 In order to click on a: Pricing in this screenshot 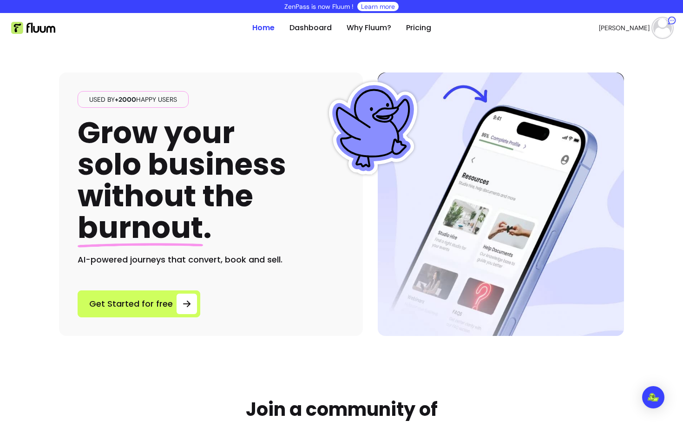, I will do `click(419, 28)`.